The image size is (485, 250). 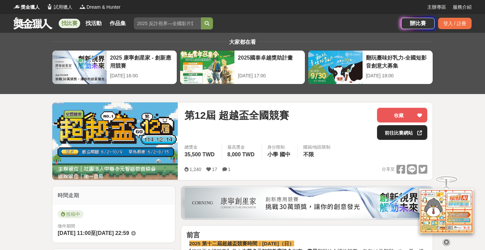 I want to click on input: 2025 反詐視界—全國影片競賽, so click(x=167, y=23).